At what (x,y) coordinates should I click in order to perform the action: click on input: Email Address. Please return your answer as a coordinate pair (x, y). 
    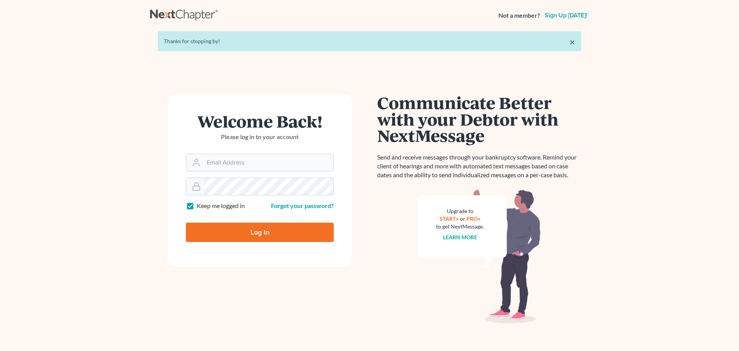
    Looking at the image, I should click on (268, 163).